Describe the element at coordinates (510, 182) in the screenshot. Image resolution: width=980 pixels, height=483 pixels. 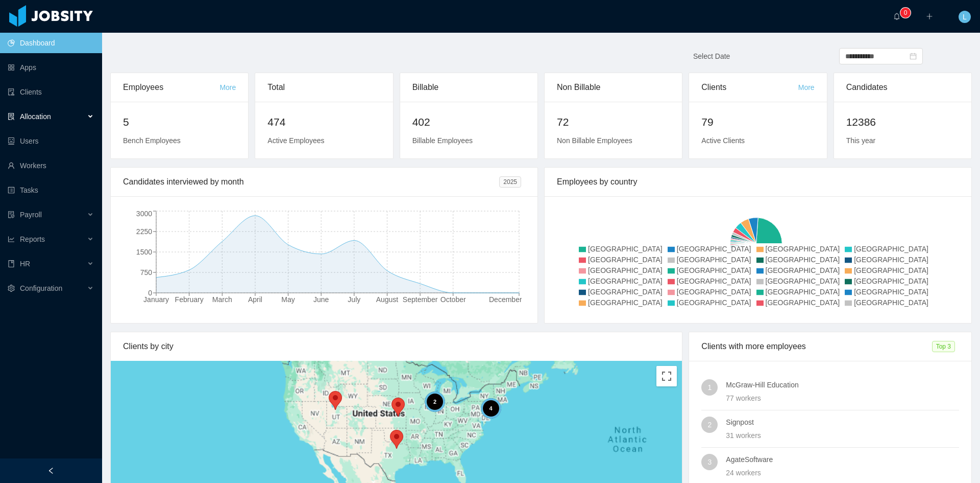
I see `span: 2025` at that location.